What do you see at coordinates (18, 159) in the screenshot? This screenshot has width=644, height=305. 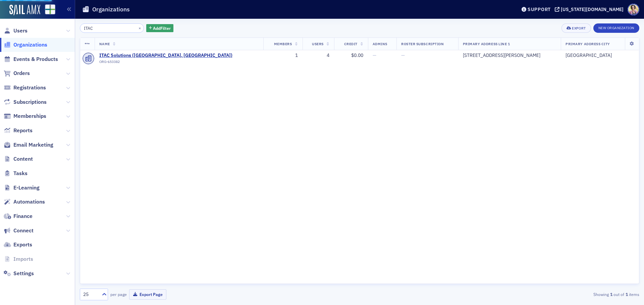 I see `a: Content` at bounding box center [18, 159].